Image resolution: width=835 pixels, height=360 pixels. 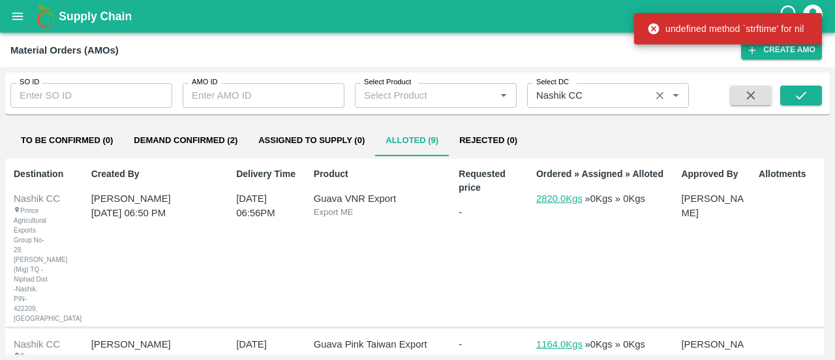 I want to click on p: Allotments, so click(x=790, y=174).